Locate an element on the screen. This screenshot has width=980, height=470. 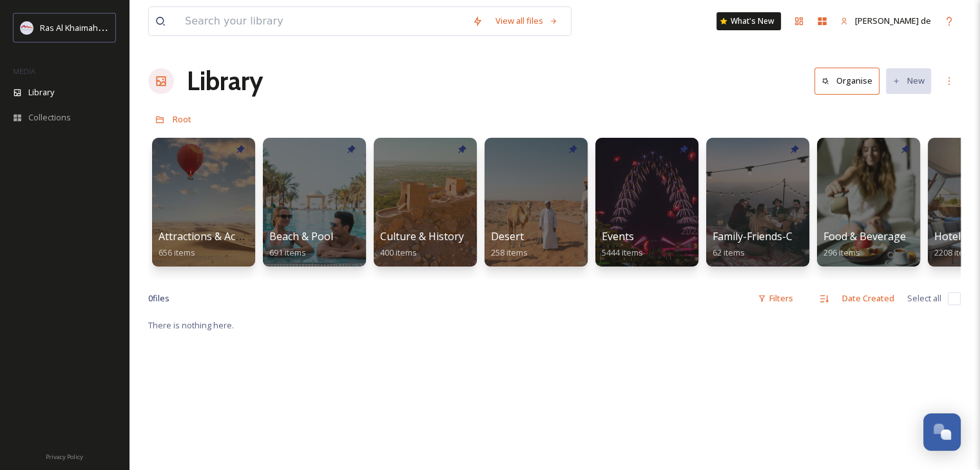
span: Desert is located at coordinates (507, 236).